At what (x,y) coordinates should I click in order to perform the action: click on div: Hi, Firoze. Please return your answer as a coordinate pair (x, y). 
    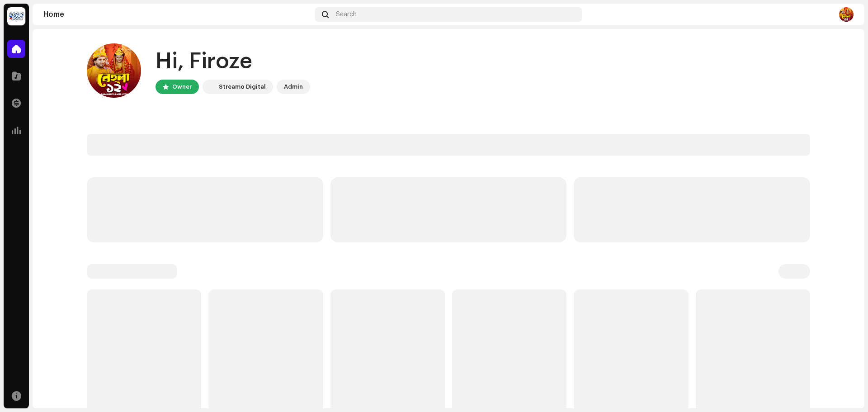
    Looking at the image, I should click on (233, 61).